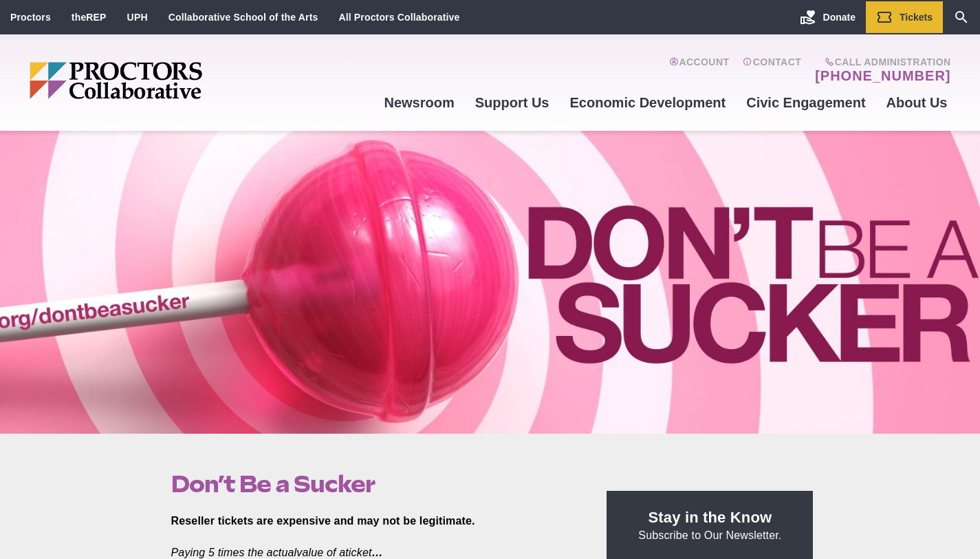 The width and height of the screenshot is (980, 559). I want to click on a: All Proctors Collaborative, so click(399, 18).